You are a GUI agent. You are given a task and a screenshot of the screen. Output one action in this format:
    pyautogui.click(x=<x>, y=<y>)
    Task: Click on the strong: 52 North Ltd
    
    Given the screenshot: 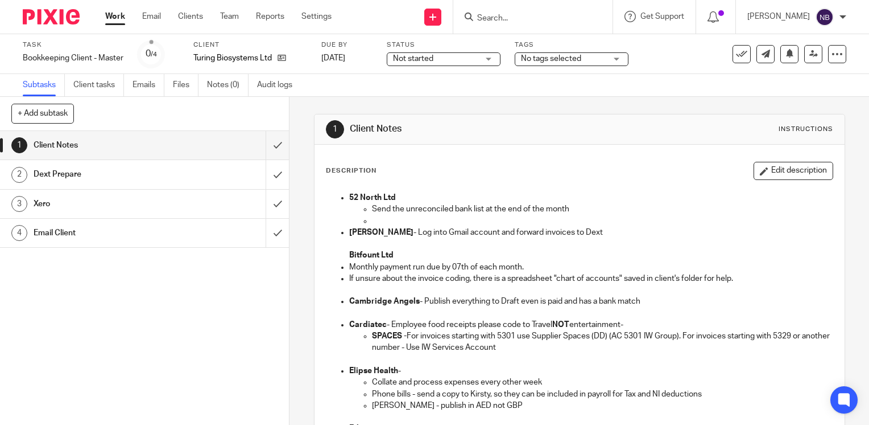 What is the action you would take?
    pyautogui.click(x=373, y=197)
    